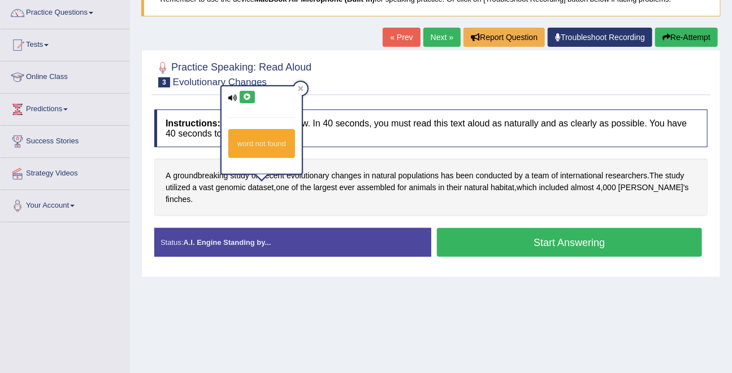  What do you see at coordinates (220, 82) in the screenshot?
I see `small: Evolutionary Changes` at bounding box center [220, 82].